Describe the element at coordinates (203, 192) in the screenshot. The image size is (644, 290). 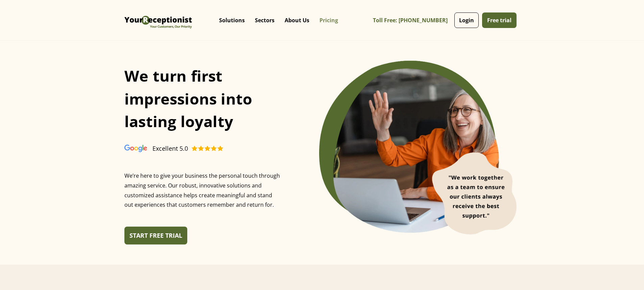
I see `p: We’re here to give your business the personal touch through amazing service. Our robust, innovati...` at that location.